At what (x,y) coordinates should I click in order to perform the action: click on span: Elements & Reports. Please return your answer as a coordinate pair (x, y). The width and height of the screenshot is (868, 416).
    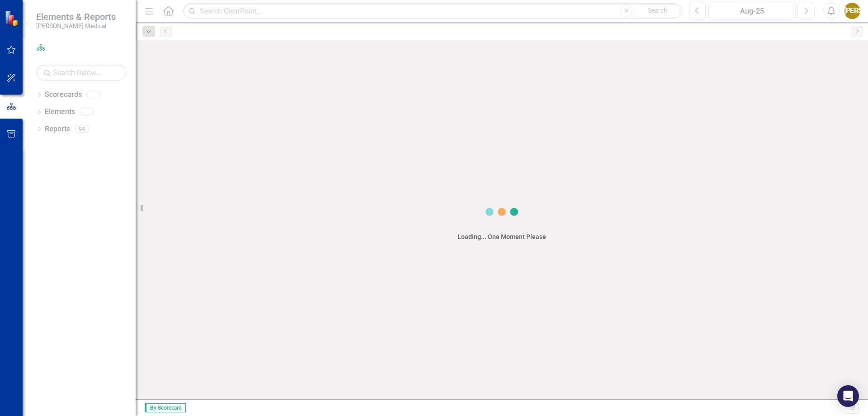
    Looking at the image, I should click on (76, 17).